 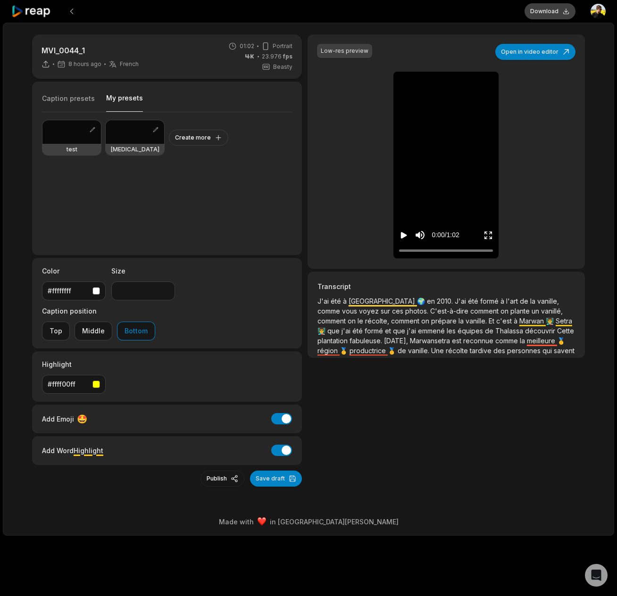 What do you see at coordinates (541, 331) in the screenshot?
I see `span: découvrir` at bounding box center [541, 331].